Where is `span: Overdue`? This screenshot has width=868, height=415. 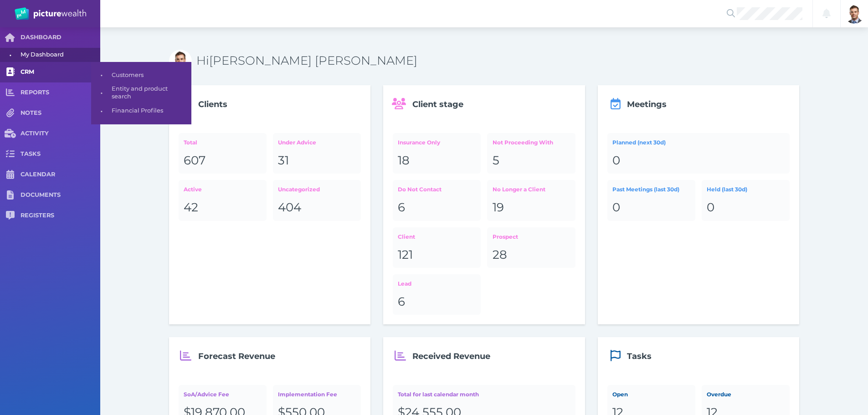 span: Overdue is located at coordinates (719, 394).